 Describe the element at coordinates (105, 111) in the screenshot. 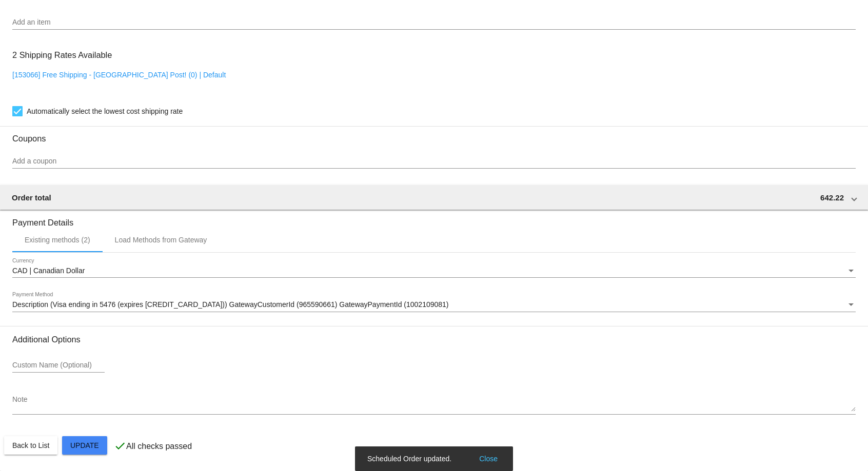

I see `span: Automatically select the lowest cost shipping rate` at that location.